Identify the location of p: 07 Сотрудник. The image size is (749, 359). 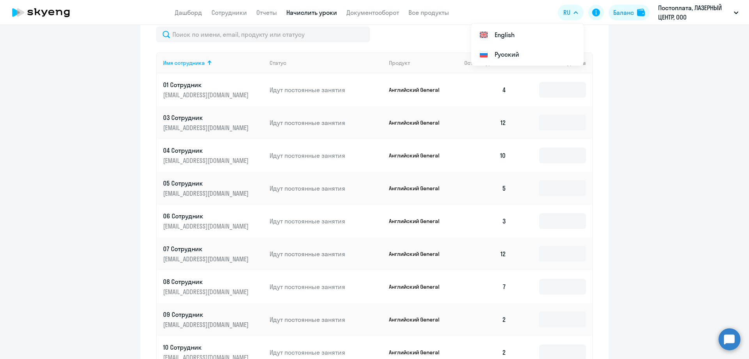
(207, 249).